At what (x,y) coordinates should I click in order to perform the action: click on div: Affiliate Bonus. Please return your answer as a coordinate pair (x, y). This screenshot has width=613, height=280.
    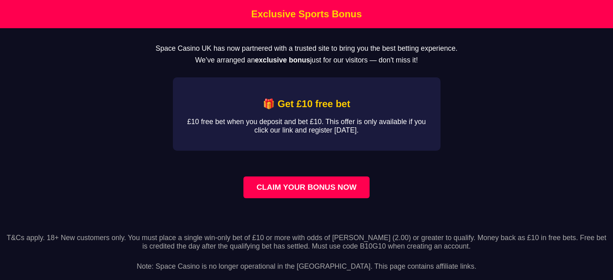
    Looking at the image, I should click on (307, 114).